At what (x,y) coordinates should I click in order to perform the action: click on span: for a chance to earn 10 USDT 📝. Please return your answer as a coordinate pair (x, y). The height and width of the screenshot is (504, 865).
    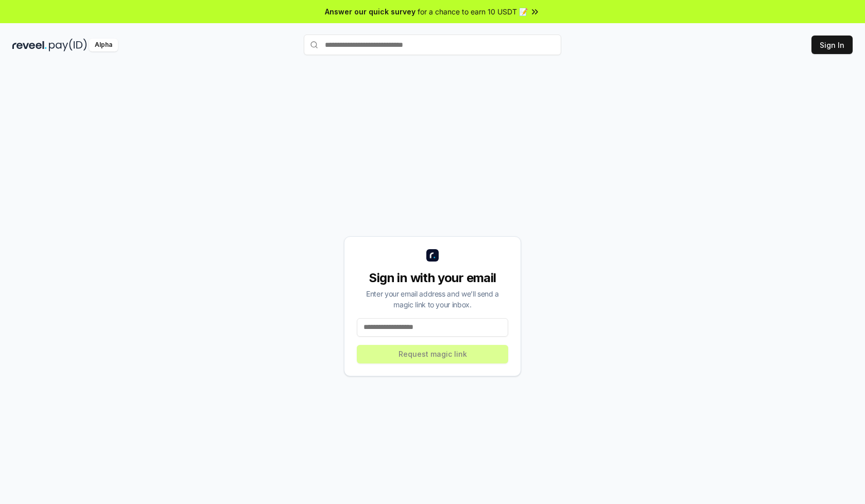
    Looking at the image, I should click on (473, 11).